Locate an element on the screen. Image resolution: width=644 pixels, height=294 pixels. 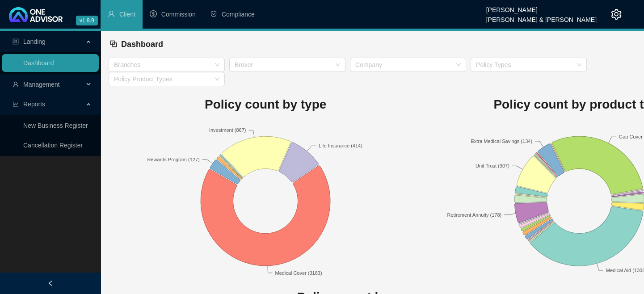
span: safety is located at coordinates (214, 14).